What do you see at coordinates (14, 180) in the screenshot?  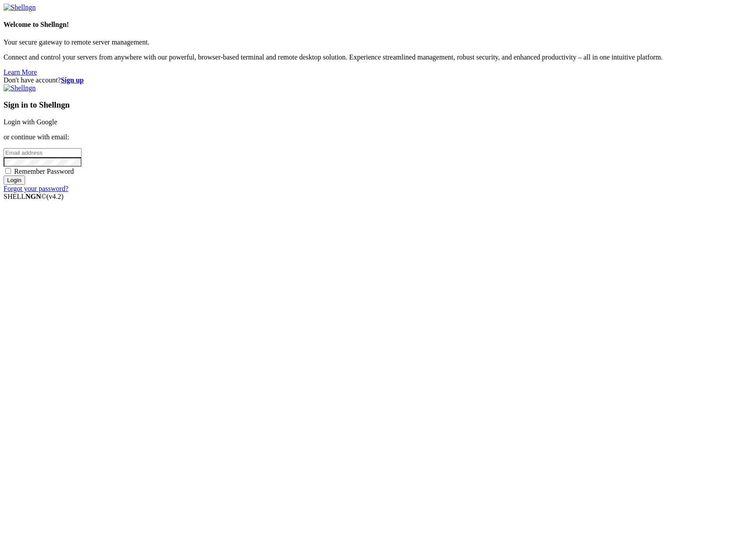 I see `input: Login` at bounding box center [14, 180].